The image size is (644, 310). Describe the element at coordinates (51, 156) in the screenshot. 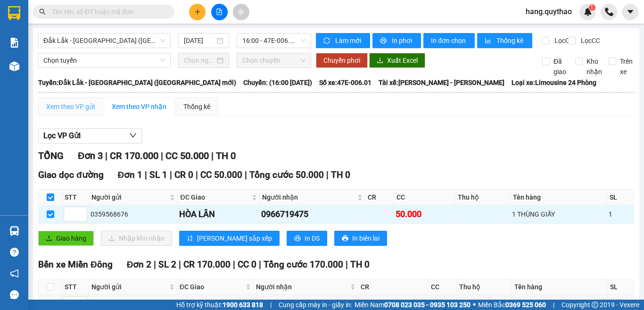

I see `span: TỔNG` at that location.